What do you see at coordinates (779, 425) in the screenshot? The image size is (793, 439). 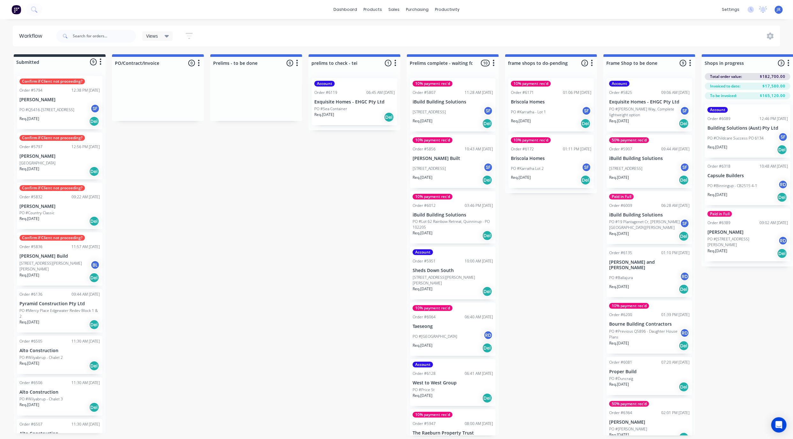 I see `div: Open Intercom Messenger` at bounding box center [779, 425].